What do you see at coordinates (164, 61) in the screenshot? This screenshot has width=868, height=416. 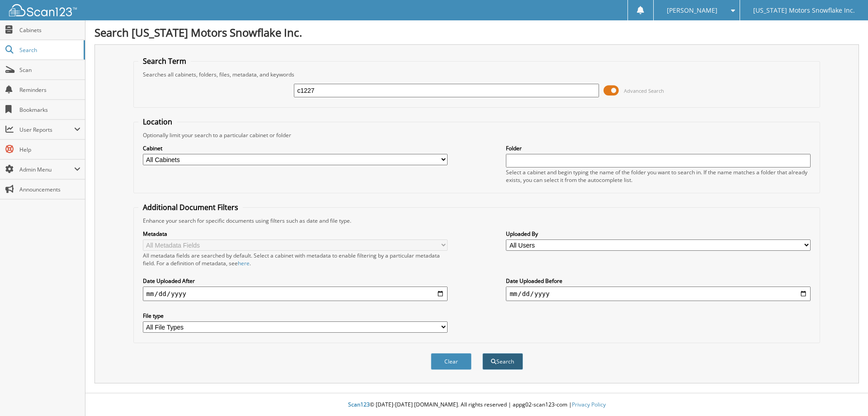 I see `legend: Search Term` at bounding box center [164, 61].